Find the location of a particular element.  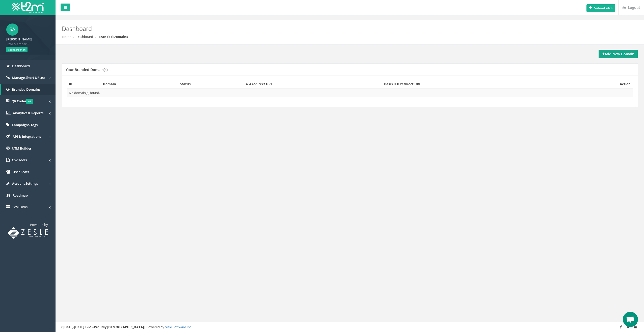

th: ID is located at coordinates (84, 84).